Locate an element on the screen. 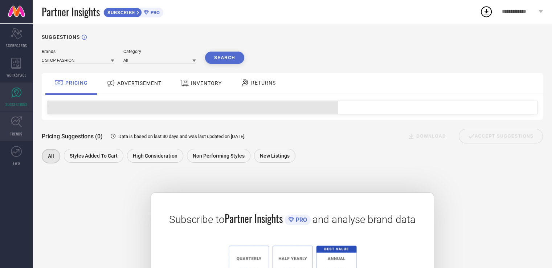  span: WORKSPACE is located at coordinates (16, 75).